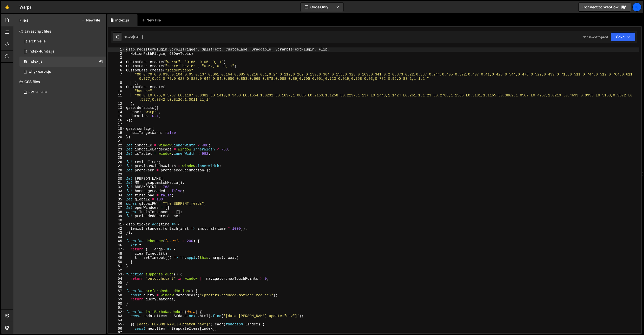 The width and height of the screenshot is (644, 335). Describe the element at coordinates (117, 141) in the screenshot. I see `div: 21` at that location.